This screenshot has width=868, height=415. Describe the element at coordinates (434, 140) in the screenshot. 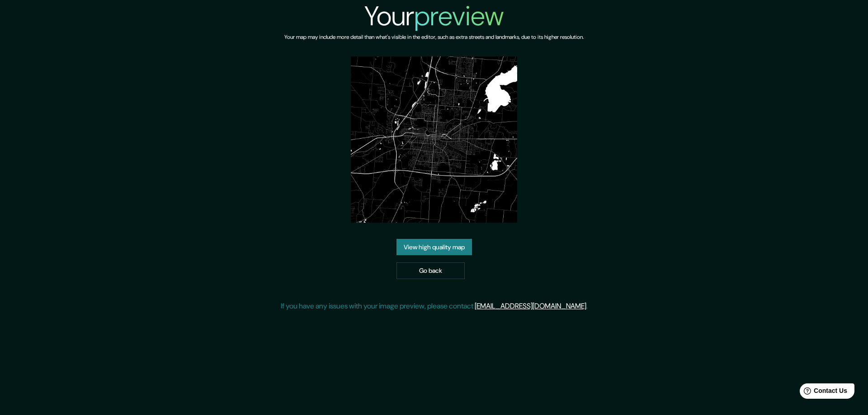

I see `img: created-map-preview` at that location.